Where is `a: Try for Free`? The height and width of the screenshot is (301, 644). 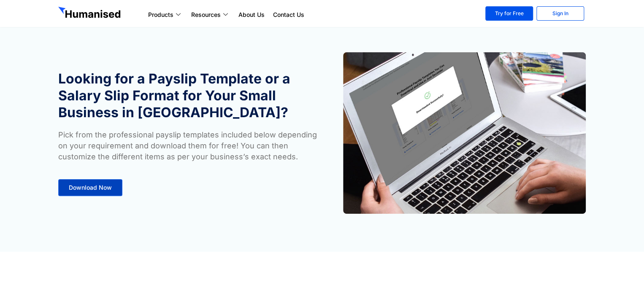 a: Try for Free is located at coordinates (509, 13).